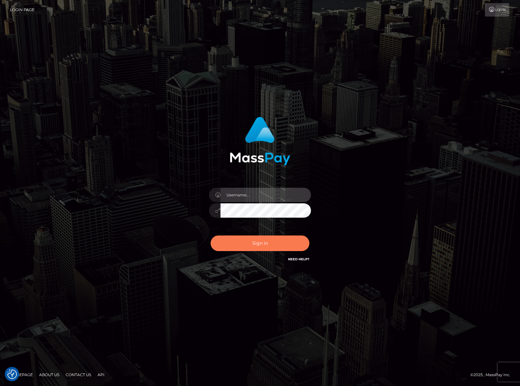 This screenshot has height=386, width=520. I want to click on button: Consent Preferences, so click(12, 374).